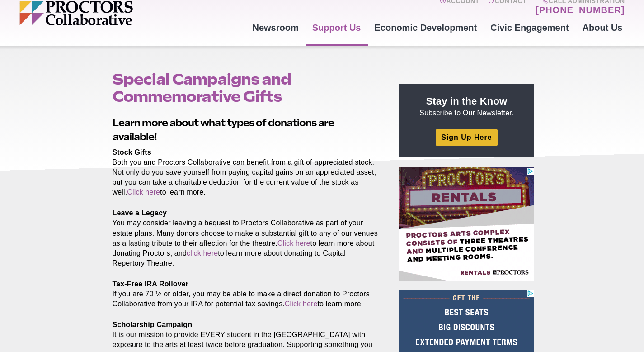 Image resolution: width=644 pixels, height=352 pixels. Describe the element at coordinates (466, 137) in the screenshot. I see `a: Sign Up Here` at that location.